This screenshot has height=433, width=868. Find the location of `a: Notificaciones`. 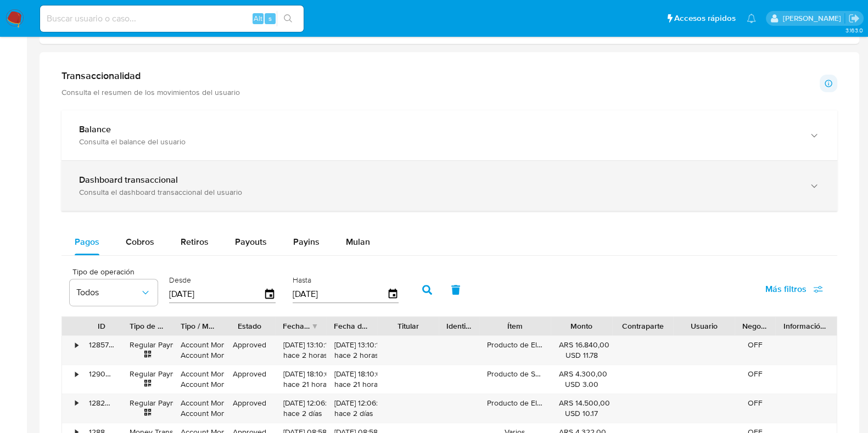

a: Notificaciones is located at coordinates (751, 18).